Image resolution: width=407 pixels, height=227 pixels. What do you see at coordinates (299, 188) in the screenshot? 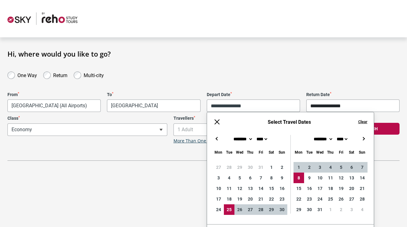
I see `div: 15` at bounding box center [299, 188].